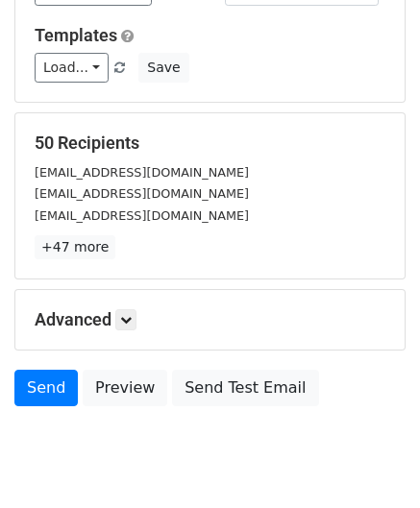 The height and width of the screenshot is (508, 420). Describe the element at coordinates (125, 388) in the screenshot. I see `a: Preview` at that location.